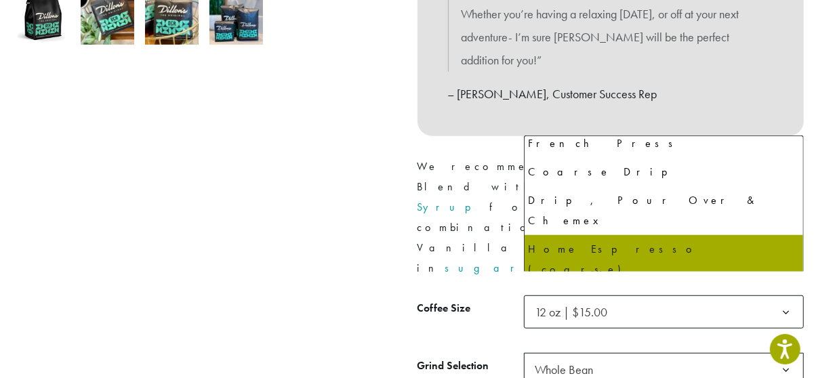 The height and width of the screenshot is (378, 814). I want to click on div: Drip, Pour Over & Chemex, so click(663, 211).